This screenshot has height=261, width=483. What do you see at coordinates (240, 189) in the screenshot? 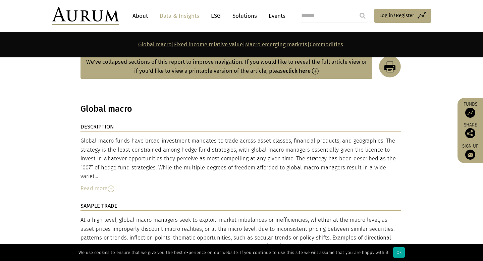
I see `div: Read more` at bounding box center [240, 189].